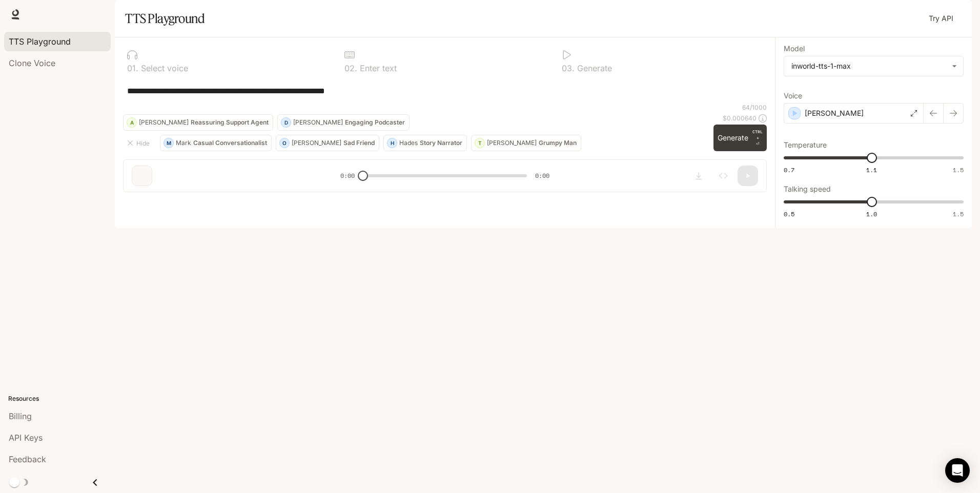 The image size is (980, 493). What do you see at coordinates (133, 68) in the screenshot?
I see `p: 0 1 .` at bounding box center [133, 68].